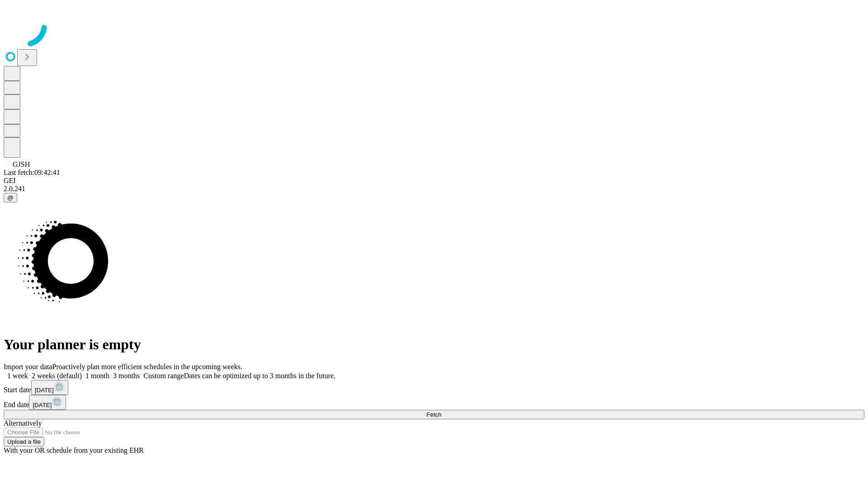 Image resolution: width=868 pixels, height=488 pixels. Describe the element at coordinates (28, 367) in the screenshot. I see `span: Import your data` at that location.